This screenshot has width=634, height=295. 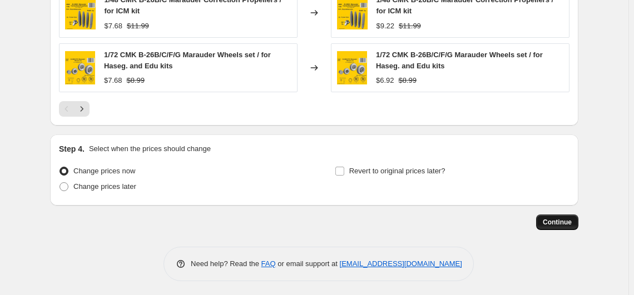 I want to click on span: $6.92, so click(x=385, y=80).